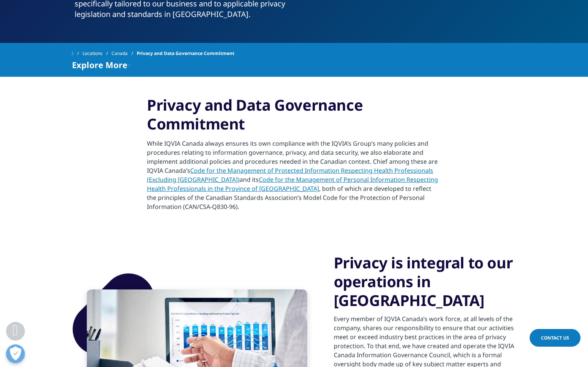 The width and height of the screenshot is (588, 367). What do you see at coordinates (16, 353) in the screenshot?
I see `button: Open Preferences` at bounding box center [16, 353].